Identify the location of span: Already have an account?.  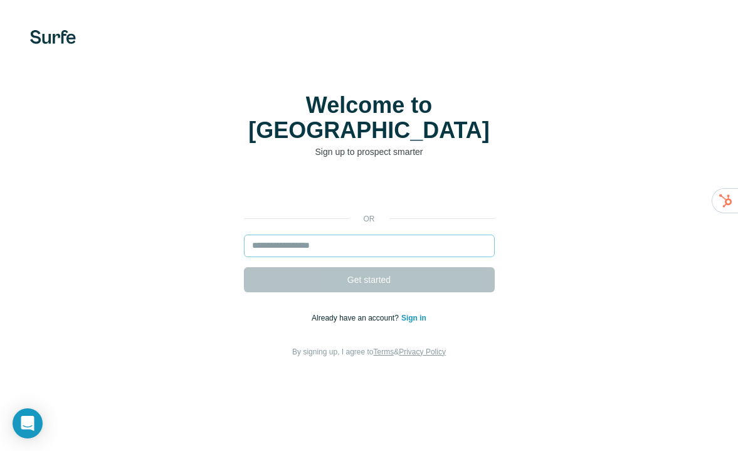
(356, 318).